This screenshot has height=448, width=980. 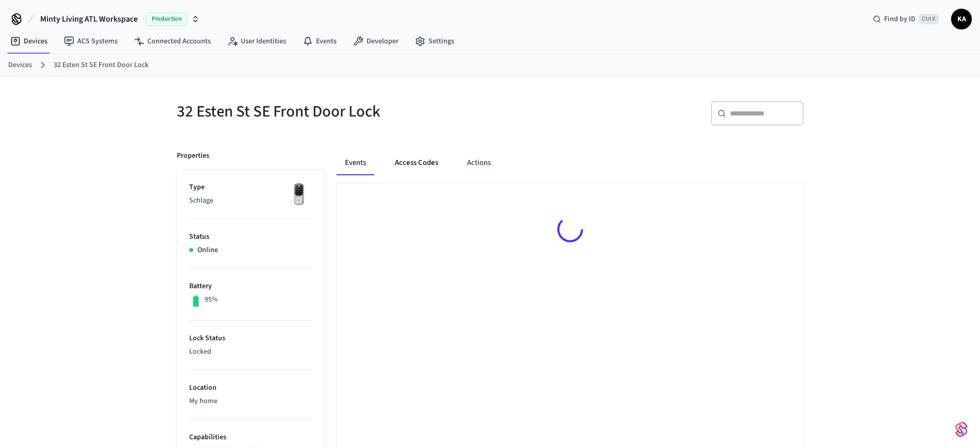 What do you see at coordinates (250, 438) in the screenshot?
I see `p: Capabilities` at bounding box center [250, 438].